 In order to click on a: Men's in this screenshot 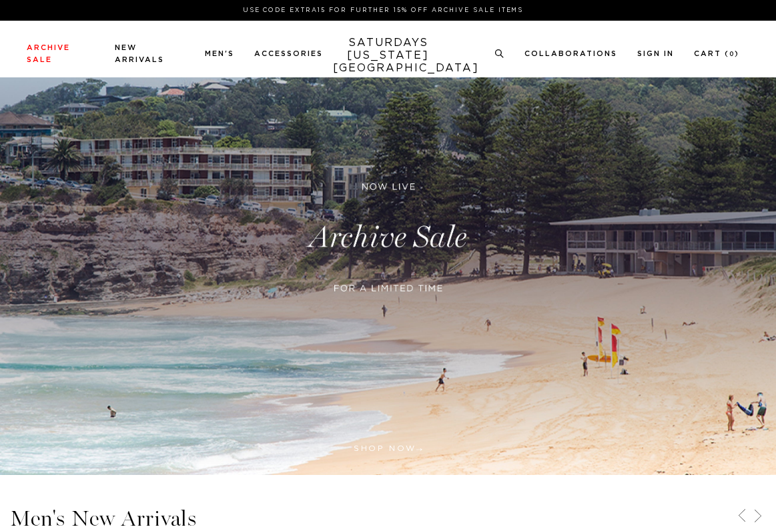, I will do `click(219, 53)`.